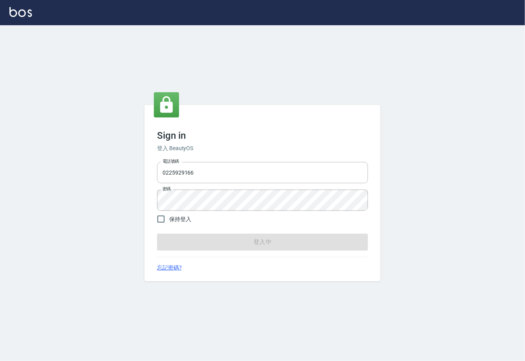 The image size is (525, 361). I want to click on label: 電話號碼, so click(171, 161).